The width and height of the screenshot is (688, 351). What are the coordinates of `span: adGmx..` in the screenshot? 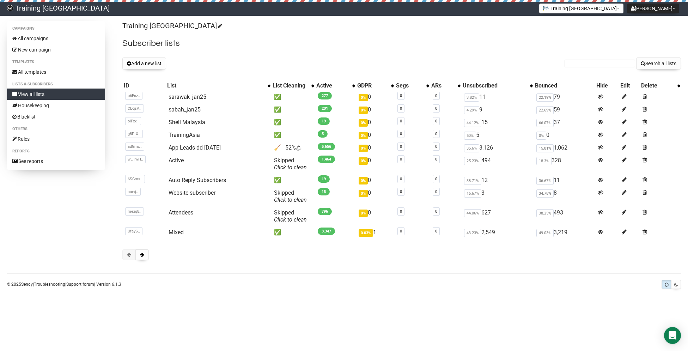 It's located at (135, 146).